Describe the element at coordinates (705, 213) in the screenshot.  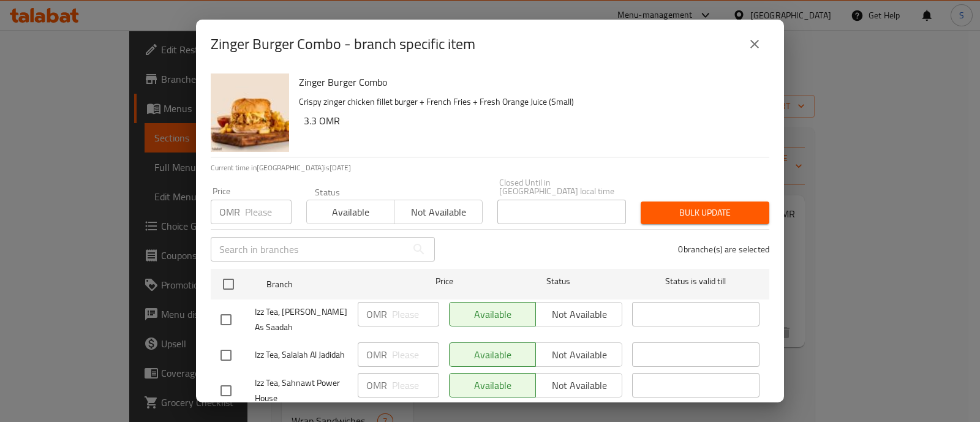
I see `span: Bulk update` at that location.